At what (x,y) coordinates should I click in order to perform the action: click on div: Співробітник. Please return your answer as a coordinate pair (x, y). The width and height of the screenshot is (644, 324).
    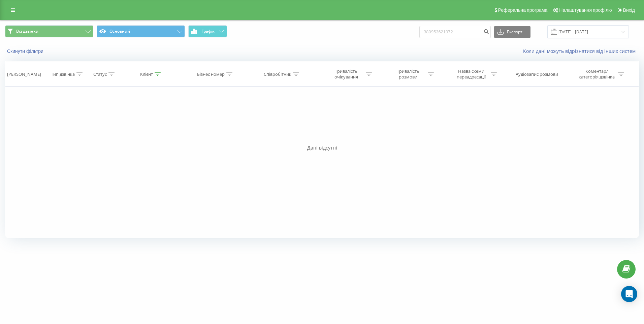
    Looking at the image, I should click on (277, 74).